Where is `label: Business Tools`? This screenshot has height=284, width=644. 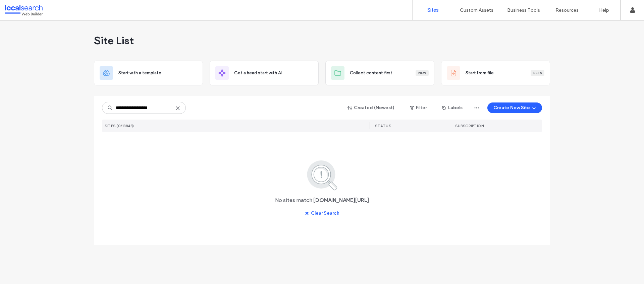 label: Business Tools is located at coordinates (524, 10).